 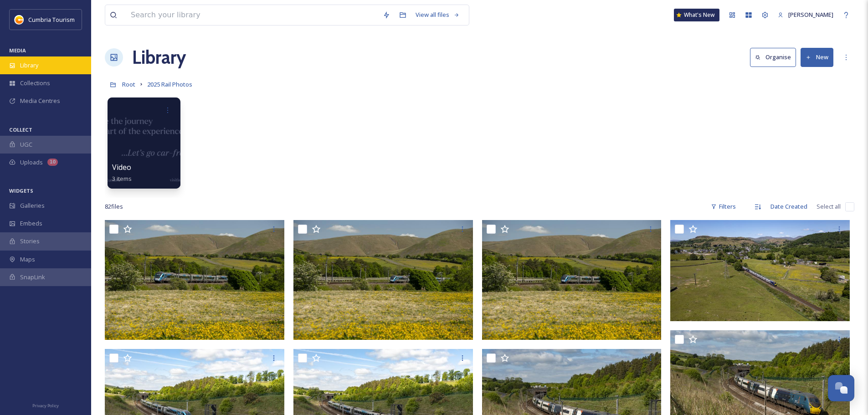 What do you see at coordinates (572, 280) in the screenshot?
I see `img: CUMBRIATOURISM_250522_PaulMitchell_Rail-36.jpg` at bounding box center [572, 280].